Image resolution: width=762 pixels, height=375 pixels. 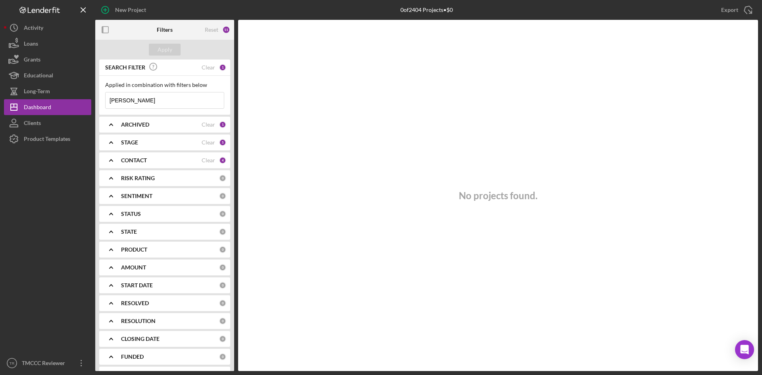 I want to click on a: Educational, so click(x=48, y=75).